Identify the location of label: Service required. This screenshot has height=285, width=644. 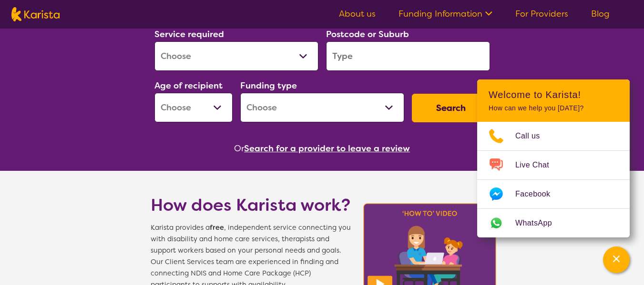
(189, 34).